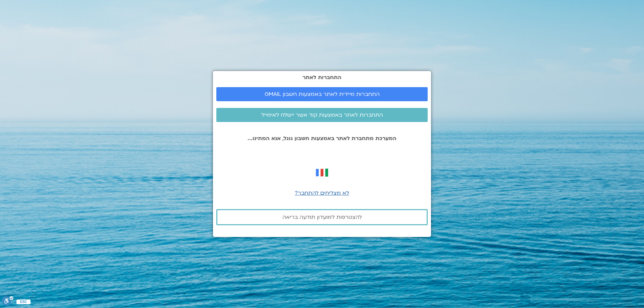 This screenshot has width=644, height=308. I want to click on span: לא מצליחים להתחבר?, so click(322, 193).